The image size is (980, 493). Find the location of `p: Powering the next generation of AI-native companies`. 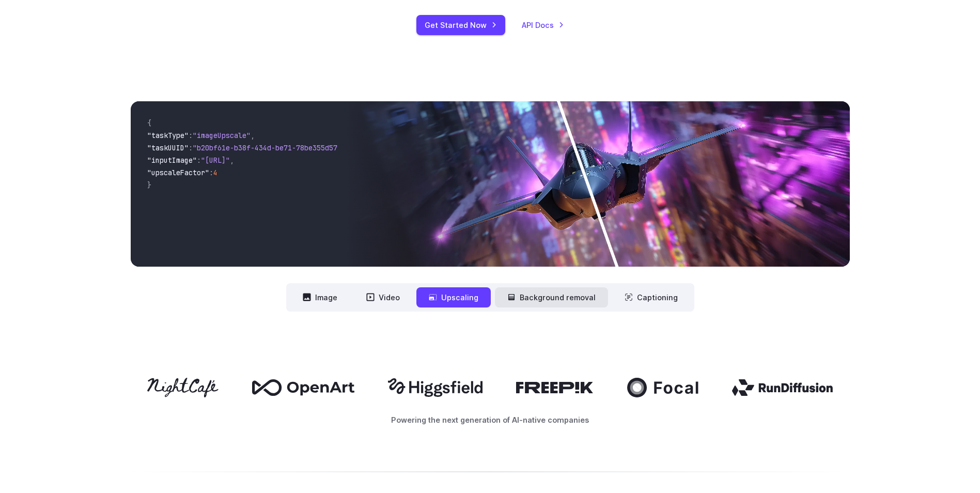

p: Powering the next generation of AI-native companies is located at coordinates (490, 420).